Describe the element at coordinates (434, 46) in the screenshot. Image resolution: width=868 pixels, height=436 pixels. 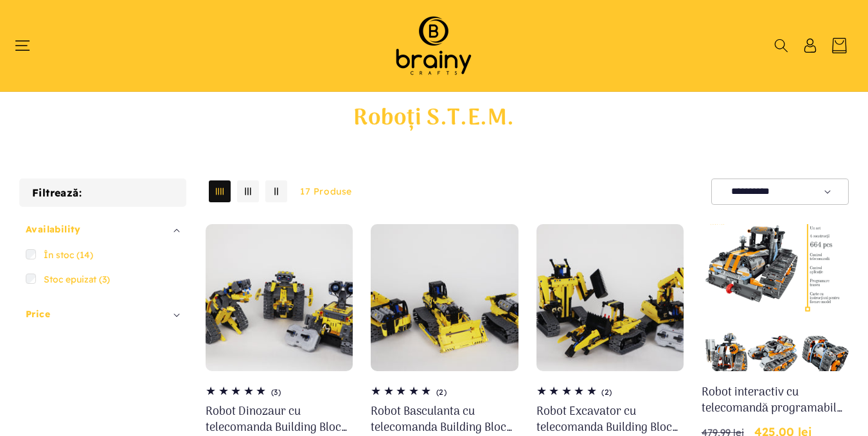
I see `img: Brainy Crafts` at that location.